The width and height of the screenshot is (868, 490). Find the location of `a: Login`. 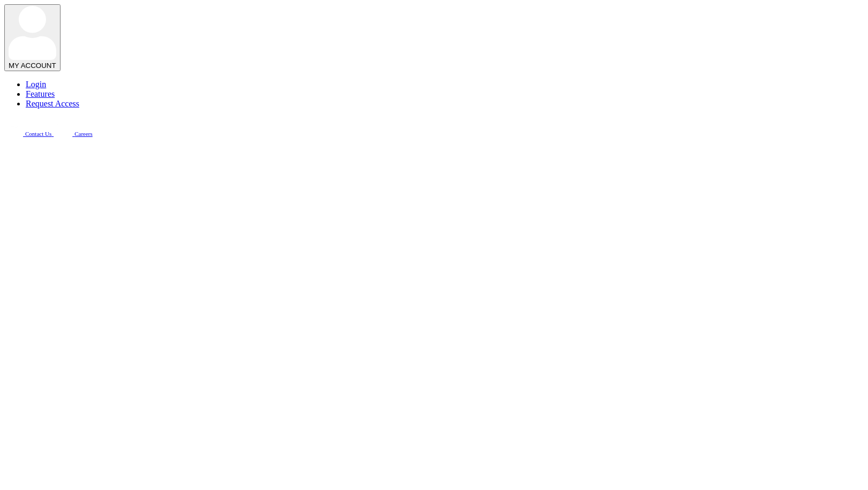

a: Login is located at coordinates (36, 84).